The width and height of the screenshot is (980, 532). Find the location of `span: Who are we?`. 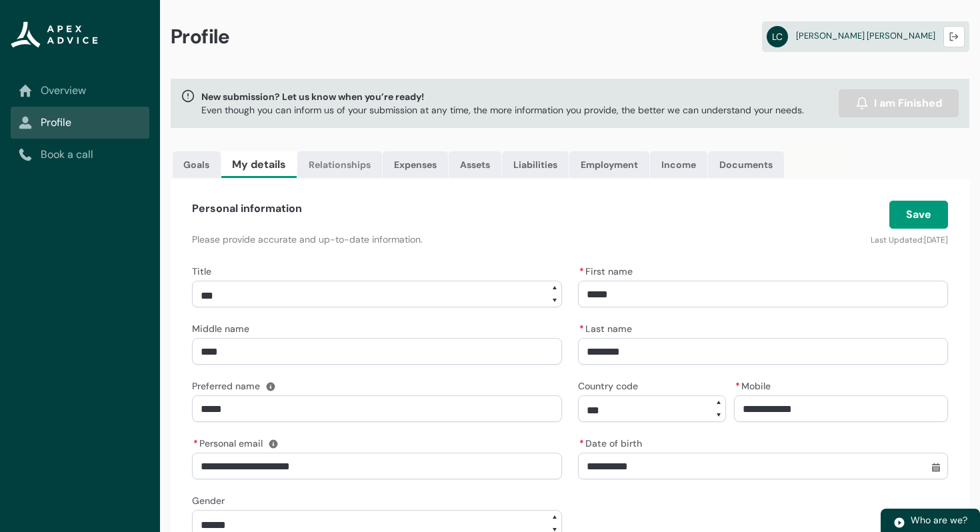

span: Who are we? is located at coordinates (939, 520).